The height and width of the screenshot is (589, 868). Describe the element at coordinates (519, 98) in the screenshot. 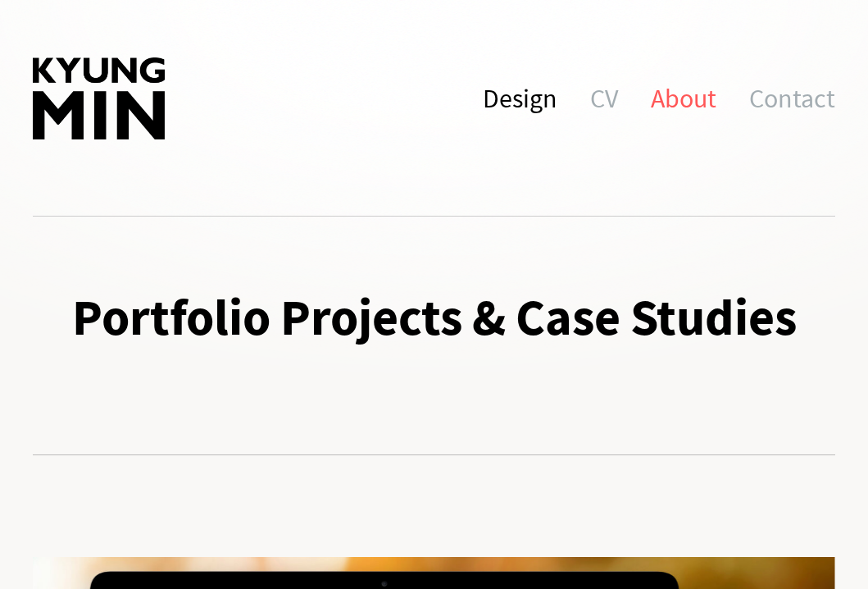

I see `a: Design` at that location.